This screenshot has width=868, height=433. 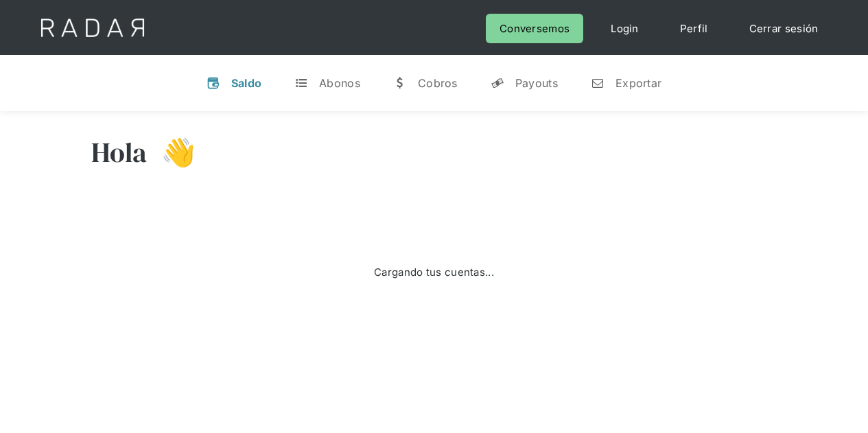 I want to click on a: Perfil, so click(x=694, y=28).